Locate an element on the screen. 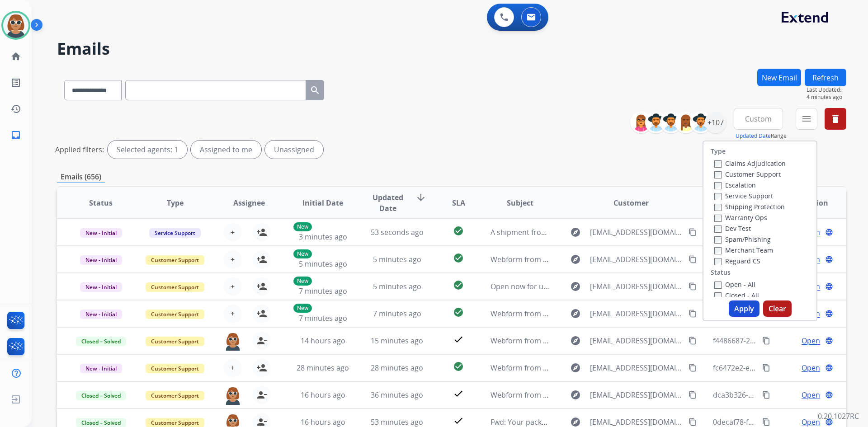 The width and height of the screenshot is (868, 427). label: Closed - All is located at coordinates (736, 295).